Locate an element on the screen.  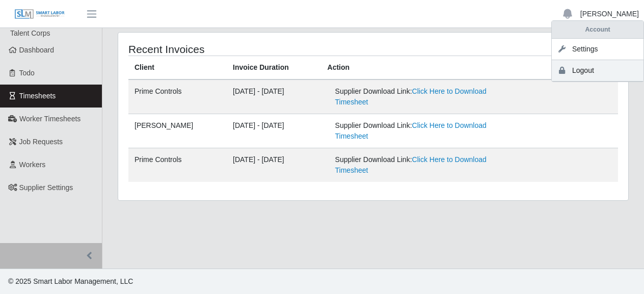
th: Client is located at coordinates (177, 68).